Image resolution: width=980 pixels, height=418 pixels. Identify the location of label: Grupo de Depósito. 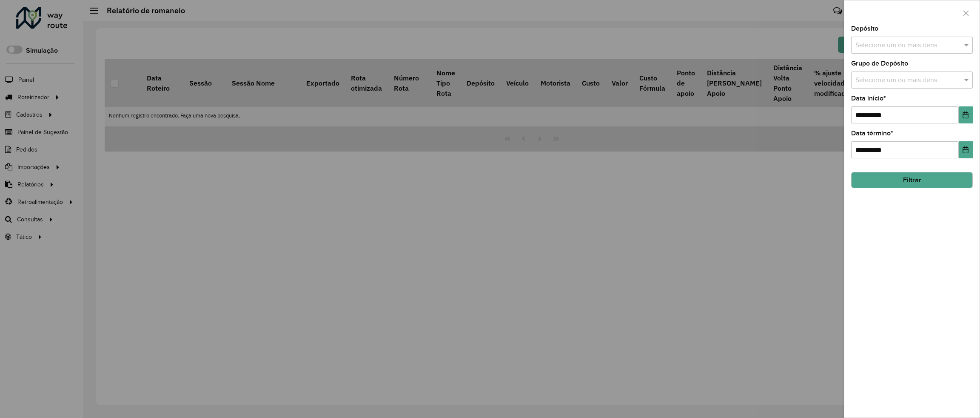
(880, 63).